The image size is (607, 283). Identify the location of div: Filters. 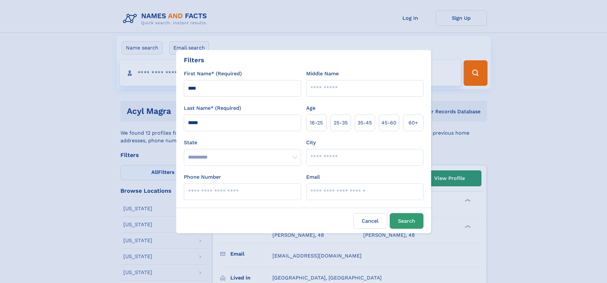
(194, 60).